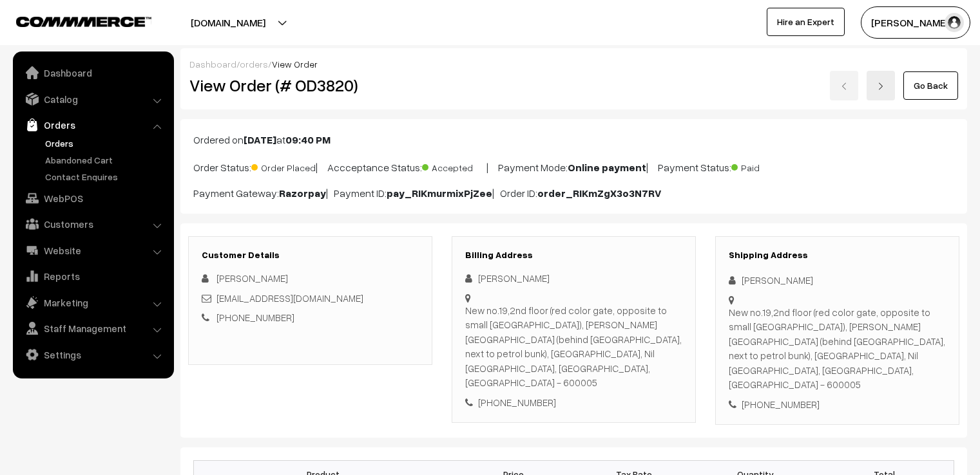  I want to click on a: Customers, so click(93, 224).